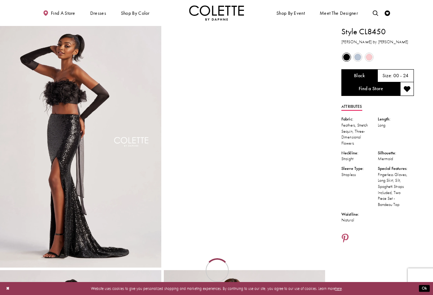  Describe the element at coordinates (59, 13) in the screenshot. I see `a: Find a store` at that location.